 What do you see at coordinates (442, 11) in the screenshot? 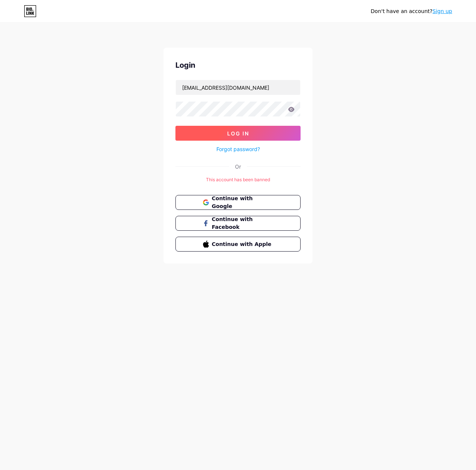
I see `a: Sign up` at bounding box center [442, 11].